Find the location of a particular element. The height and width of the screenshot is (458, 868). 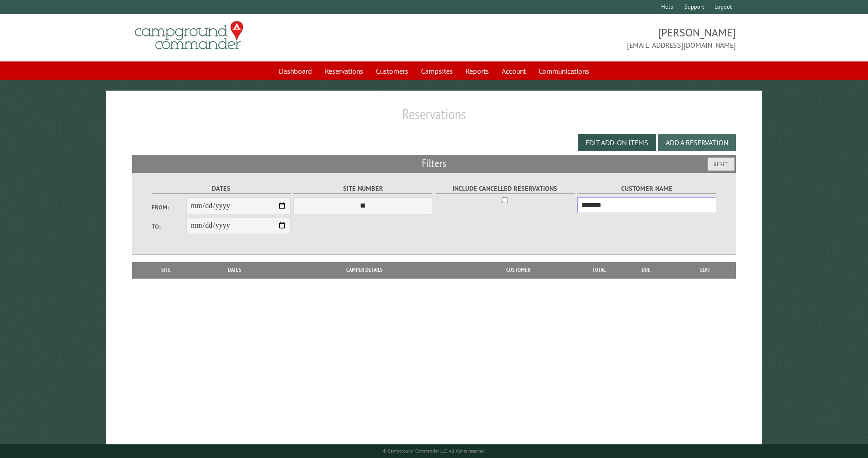

button: Reset is located at coordinates (721, 164).